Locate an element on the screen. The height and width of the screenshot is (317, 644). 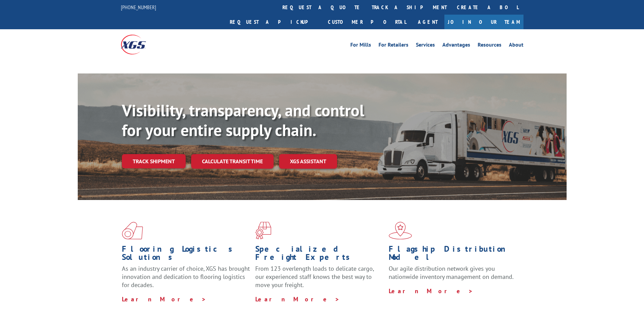
a: For Mills is located at coordinates (360, 46).